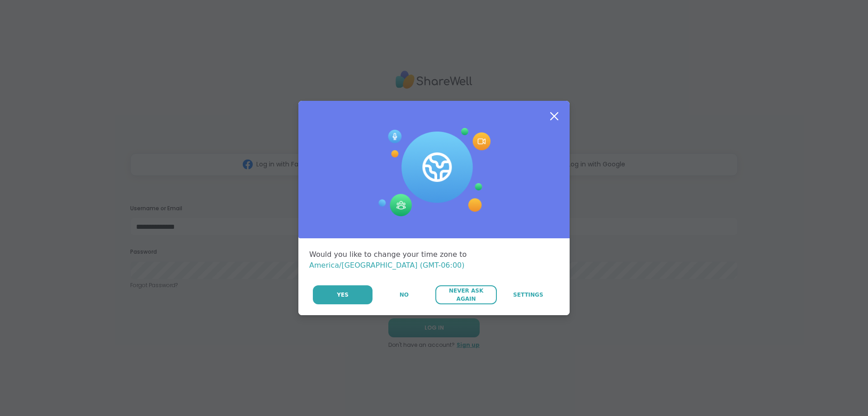 The width and height of the screenshot is (868, 416). Describe the element at coordinates (465, 295) in the screenshot. I see `button: Never Ask Again` at that location.